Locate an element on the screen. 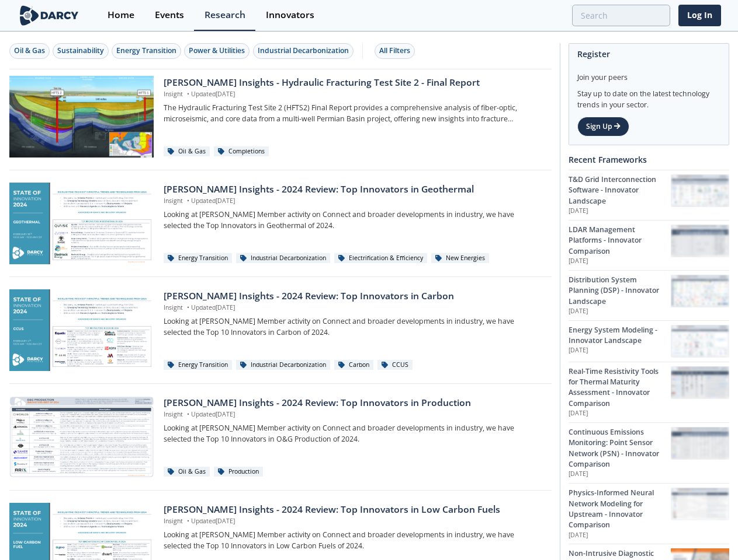 The image size is (738, 560). p: The Hydraulic Fracturing Test Site 2 (HFTS2) Final Report provides a comprehensive analysis of fi... is located at coordinates (352, 114).